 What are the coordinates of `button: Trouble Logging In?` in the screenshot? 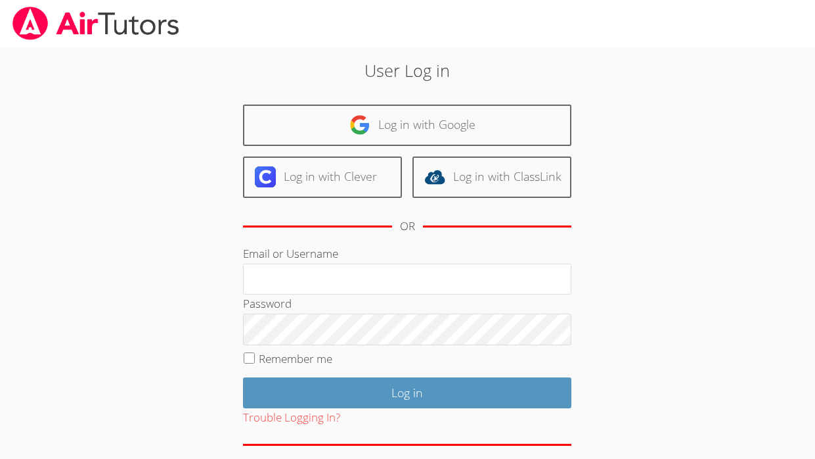 It's located at (292, 417).